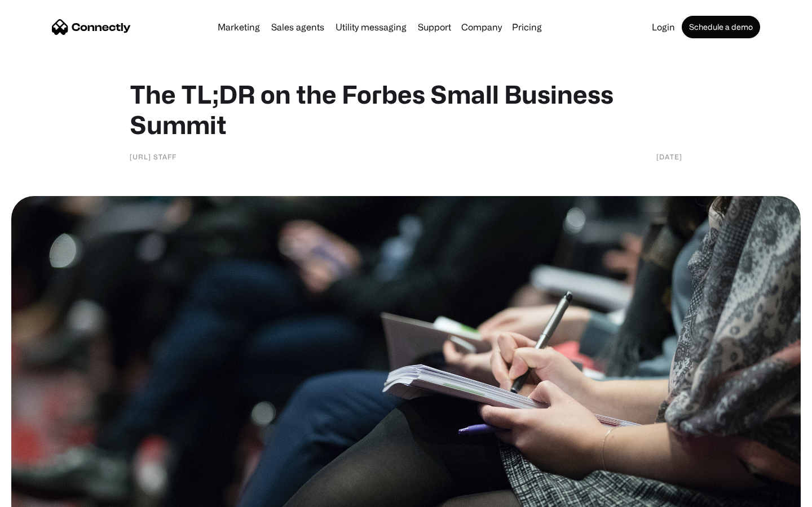 The image size is (812, 507). Describe the element at coordinates (406, 109) in the screenshot. I see `h1: The TL;DR on the Forbes Small Business Summit` at that location.